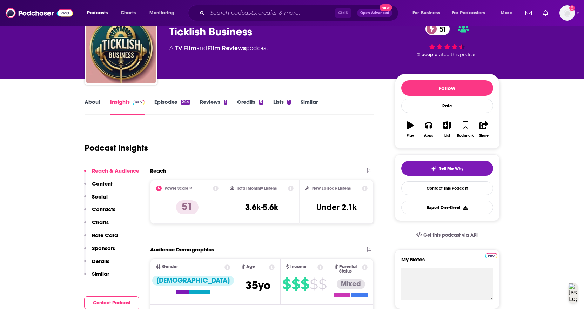 This screenshot has height=309, width=584. Describe the element at coordinates (105, 235) in the screenshot. I see `p: Rate Card` at that location.